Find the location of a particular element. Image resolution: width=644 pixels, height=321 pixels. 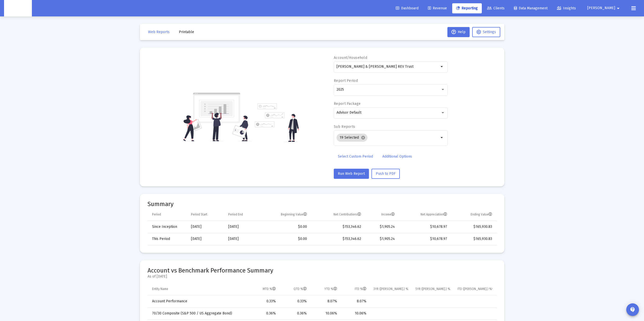

span: Account vs Benchmark Performance Summary is located at coordinates (210, 271).